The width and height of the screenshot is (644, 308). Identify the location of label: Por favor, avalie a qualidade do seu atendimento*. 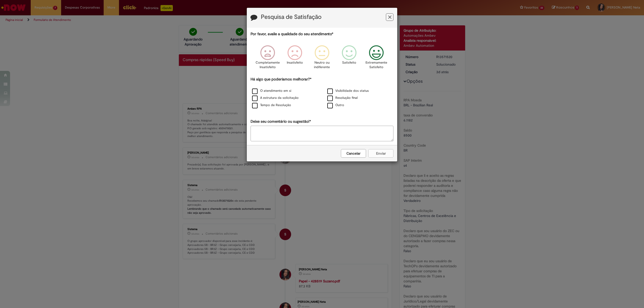
(292, 34).